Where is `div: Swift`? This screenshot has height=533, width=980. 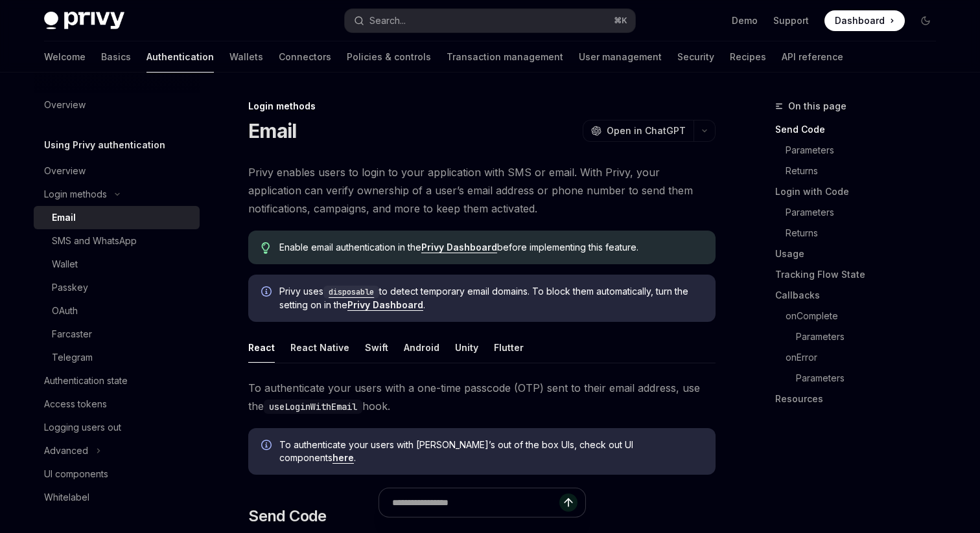 div: Swift is located at coordinates (376, 347).